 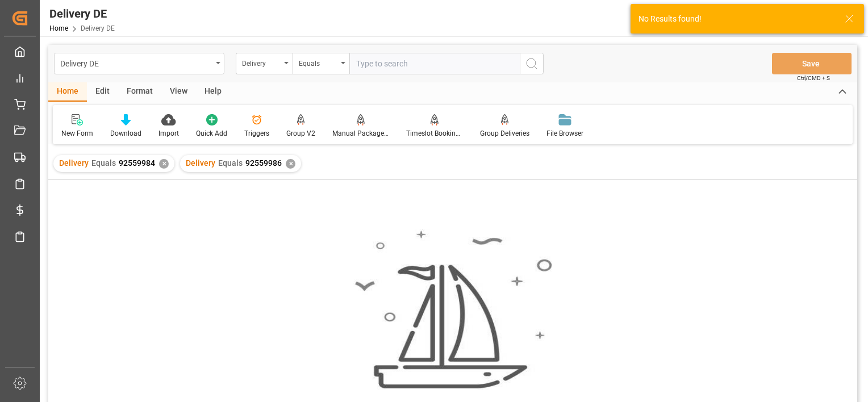 I want to click on span: 92559984, so click(x=137, y=163).